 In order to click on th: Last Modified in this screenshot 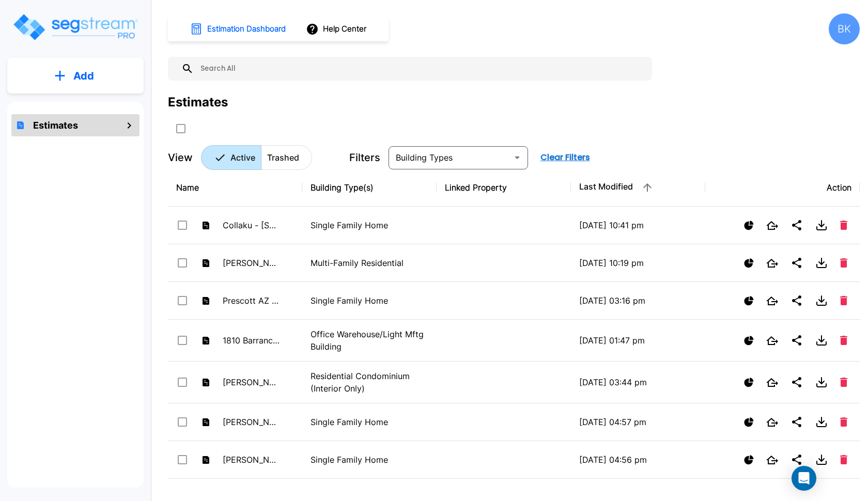, I will do `click(638, 188)`.